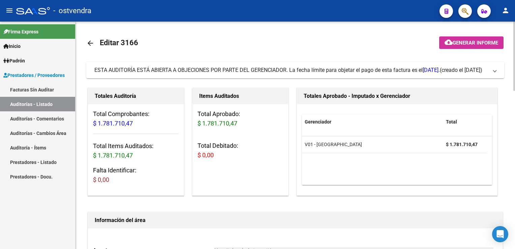 This screenshot has height=249, width=515. I want to click on span: ESTA AUDITORÍA ESTÁ ABIERTA A OBJECIONES POR PARTE DEL GERENCIADOR. La fecha límite para objetar ..., so click(267, 70).